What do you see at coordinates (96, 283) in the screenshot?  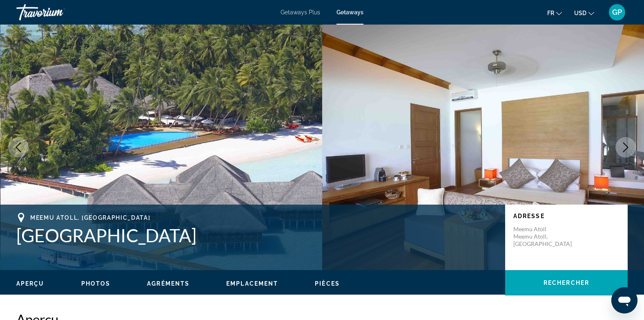 I see `span: Photos` at bounding box center [96, 283].